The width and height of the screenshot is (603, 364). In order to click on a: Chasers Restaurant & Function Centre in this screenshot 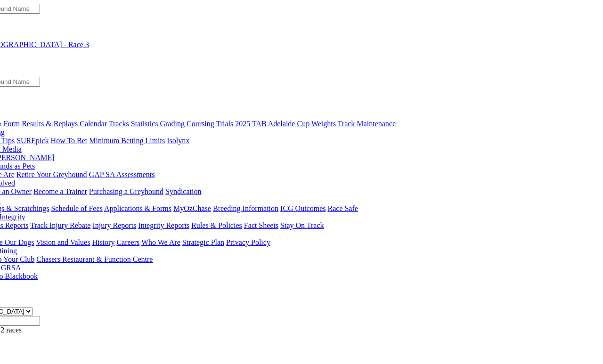, I will do `click(94, 259)`.